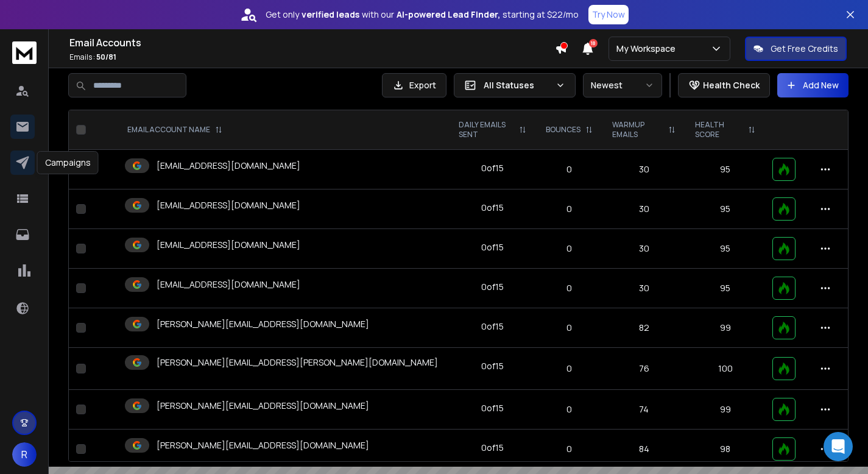 The height and width of the screenshot is (474, 868). I want to click on td: 82, so click(643, 327).